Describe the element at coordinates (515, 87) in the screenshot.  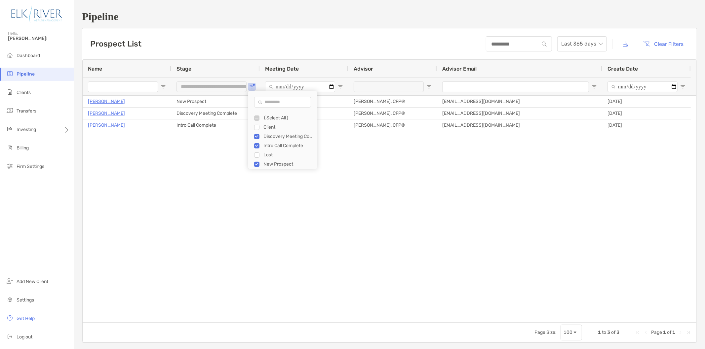
I see `input: Advisor Email Filter Input` at that location.